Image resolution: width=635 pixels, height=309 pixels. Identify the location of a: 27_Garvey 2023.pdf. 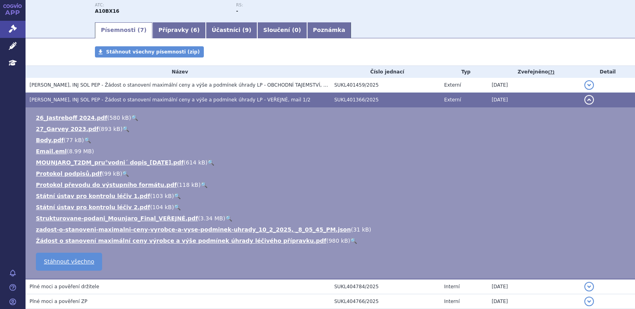
(67, 129).